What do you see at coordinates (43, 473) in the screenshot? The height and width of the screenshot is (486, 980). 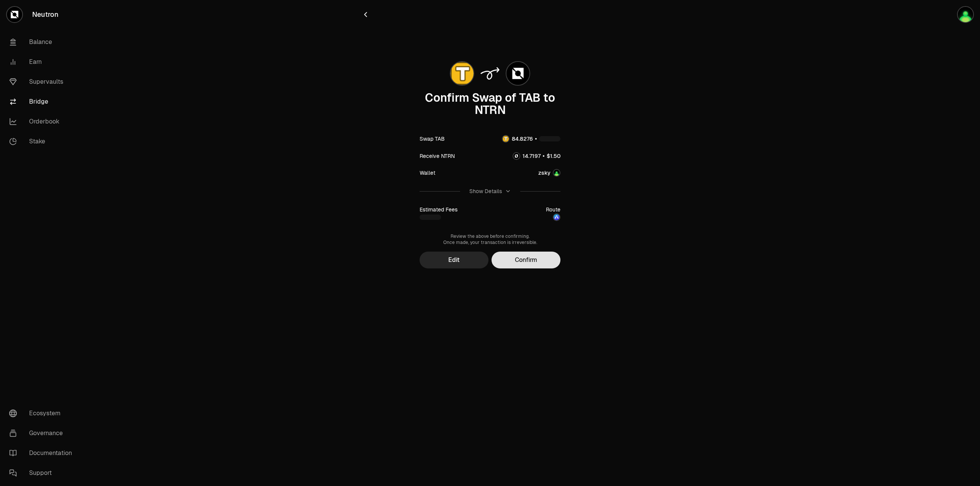 I see `a: Support` at bounding box center [43, 473].